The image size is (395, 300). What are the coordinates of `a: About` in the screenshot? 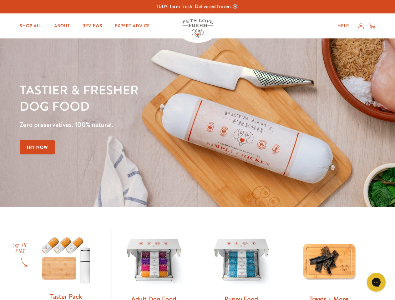 It's located at (62, 26).